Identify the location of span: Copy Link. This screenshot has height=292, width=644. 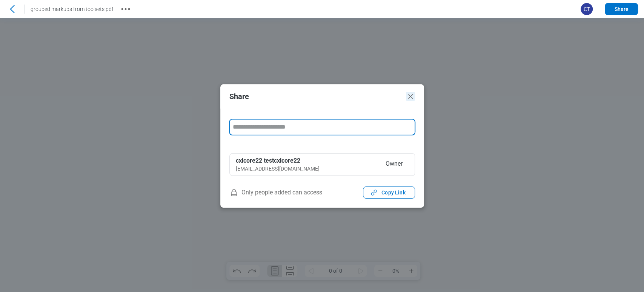
(393, 193).